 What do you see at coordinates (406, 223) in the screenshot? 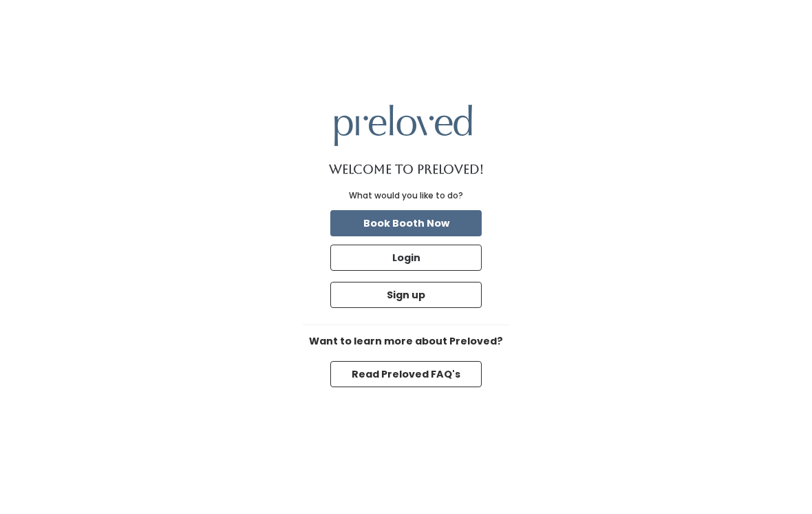
I see `a: Book Booth Now` at bounding box center [406, 223].